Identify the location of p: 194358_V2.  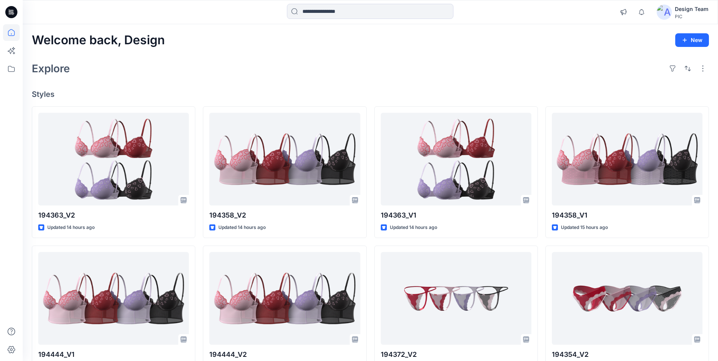
(285, 215).